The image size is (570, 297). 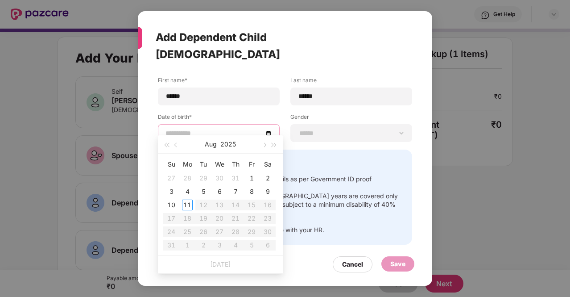 What do you see at coordinates (187, 178) in the screenshot?
I see `td: 2025-07-28` at bounding box center [187, 178].